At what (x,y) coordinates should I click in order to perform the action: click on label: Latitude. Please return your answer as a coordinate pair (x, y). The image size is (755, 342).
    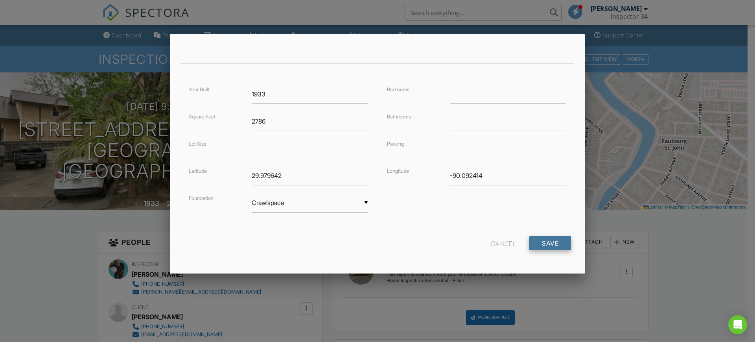
    Looking at the image, I should click on (198, 171).